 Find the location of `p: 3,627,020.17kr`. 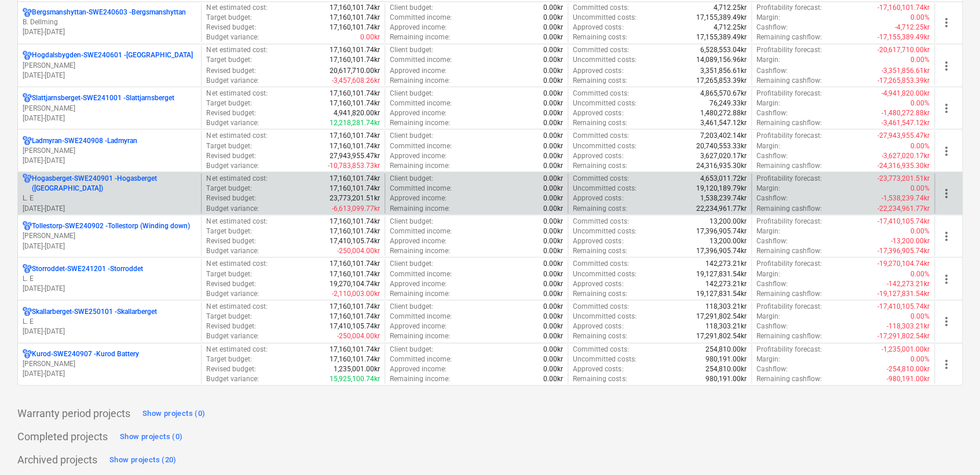

p: 3,627,020.17kr is located at coordinates (724, 155).